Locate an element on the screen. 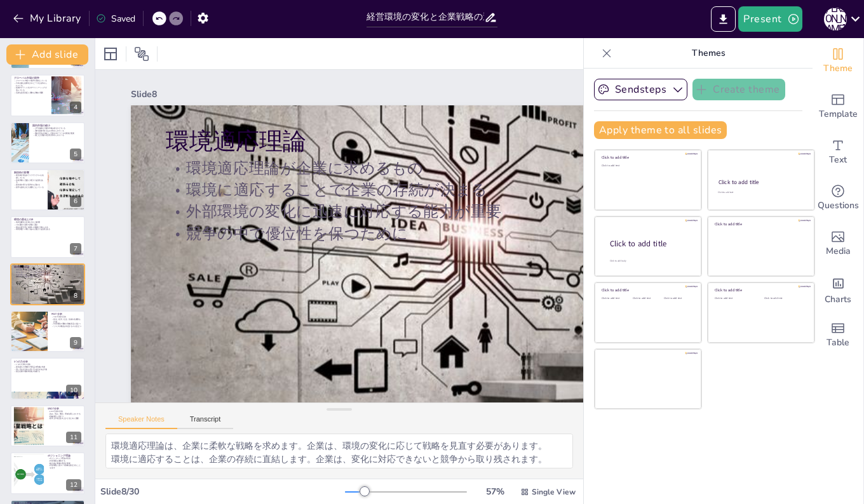  p: CSR活動が企業の評価に直結 is located at coordinates (48, 225).